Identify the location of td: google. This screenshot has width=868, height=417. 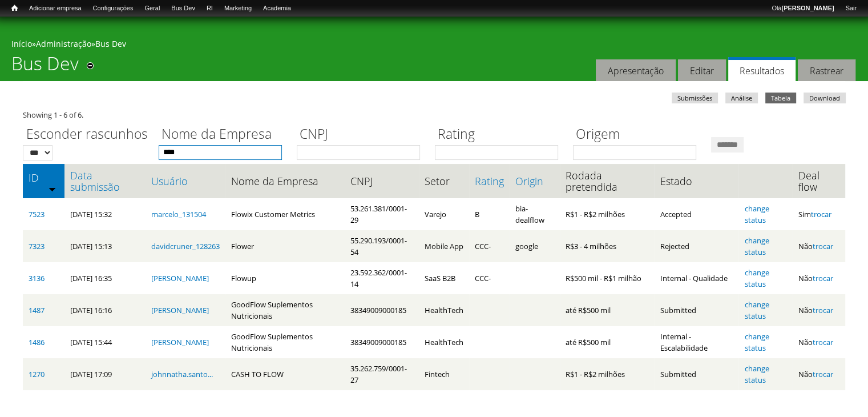
(535, 246).